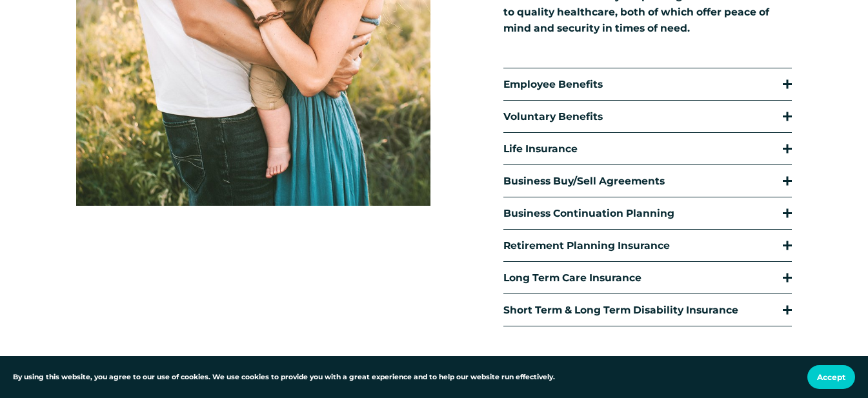 The width and height of the screenshot is (868, 398). I want to click on span: Voluntary Benefits, so click(643, 116).